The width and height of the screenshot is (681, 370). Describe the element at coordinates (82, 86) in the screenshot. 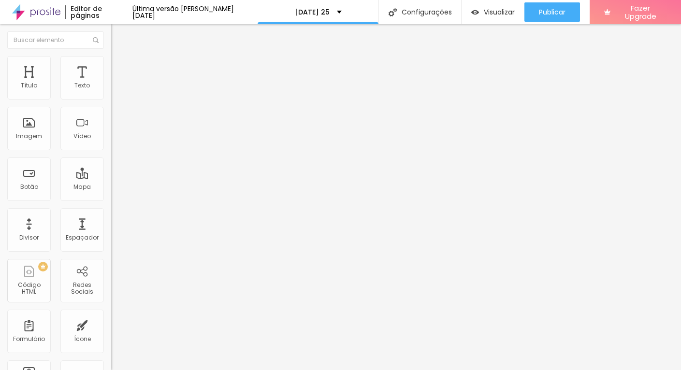

I see `div: Texto` at that location.